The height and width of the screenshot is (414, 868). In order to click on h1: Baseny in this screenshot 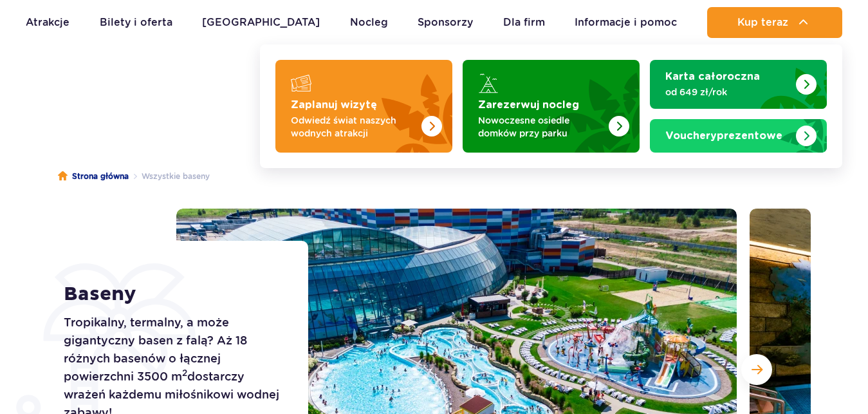, I will do `click(171, 294)`.